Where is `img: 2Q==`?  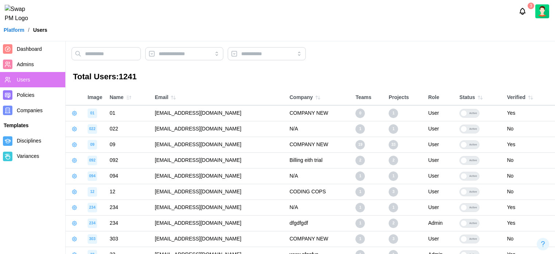 img: 2Q== is located at coordinates (542, 11).